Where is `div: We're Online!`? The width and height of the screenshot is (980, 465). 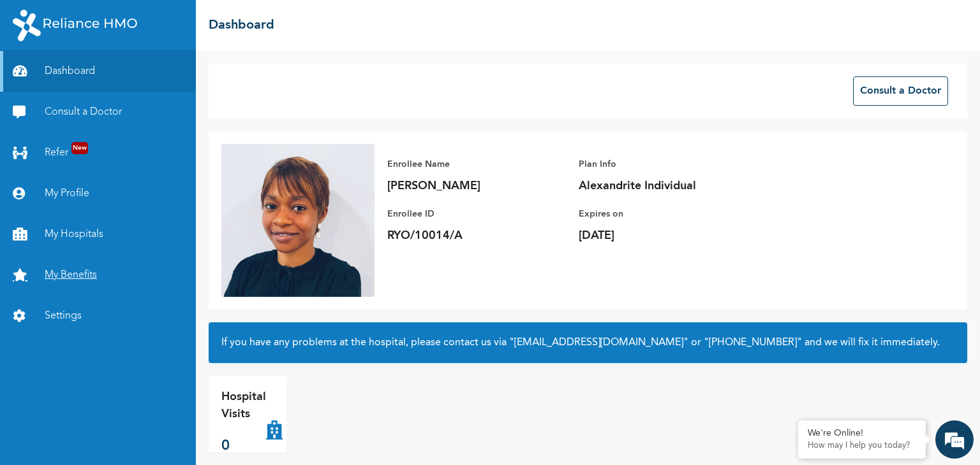 div: We're Online! is located at coordinates (862, 433).